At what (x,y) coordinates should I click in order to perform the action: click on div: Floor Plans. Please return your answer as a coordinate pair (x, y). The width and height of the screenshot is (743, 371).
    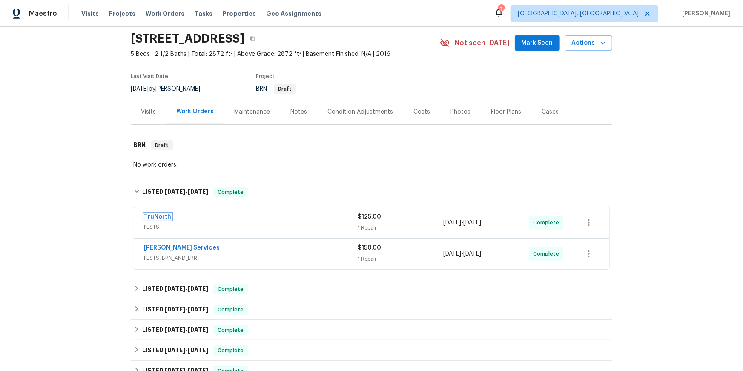
    Looking at the image, I should click on (507, 112).